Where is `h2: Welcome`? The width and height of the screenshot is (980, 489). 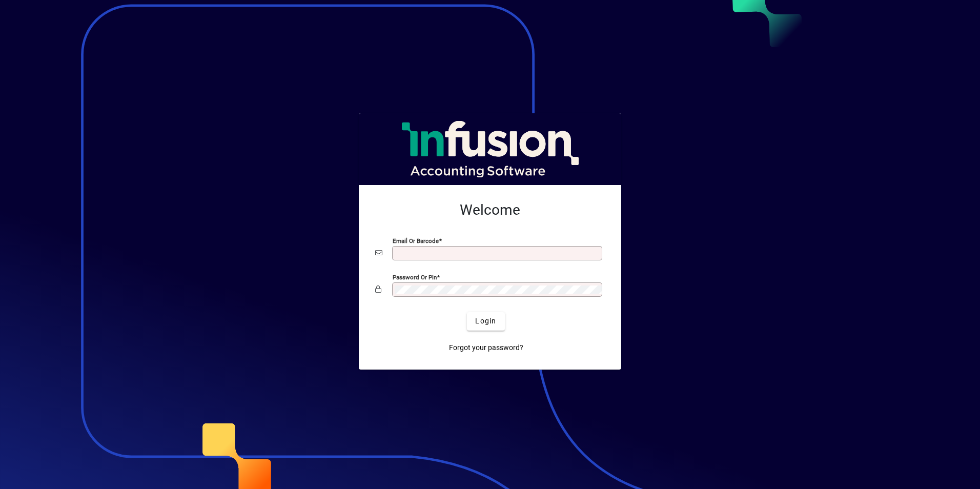
h2: Welcome is located at coordinates (490, 211).